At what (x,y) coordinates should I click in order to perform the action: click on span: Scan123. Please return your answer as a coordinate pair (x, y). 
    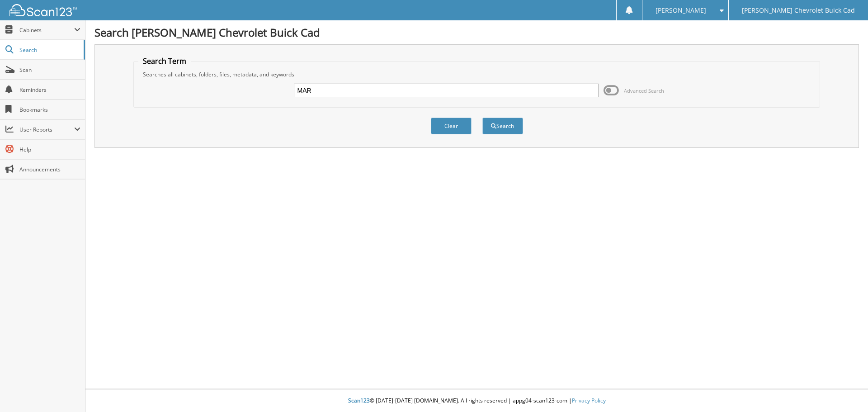
    Looking at the image, I should click on (359, 400).